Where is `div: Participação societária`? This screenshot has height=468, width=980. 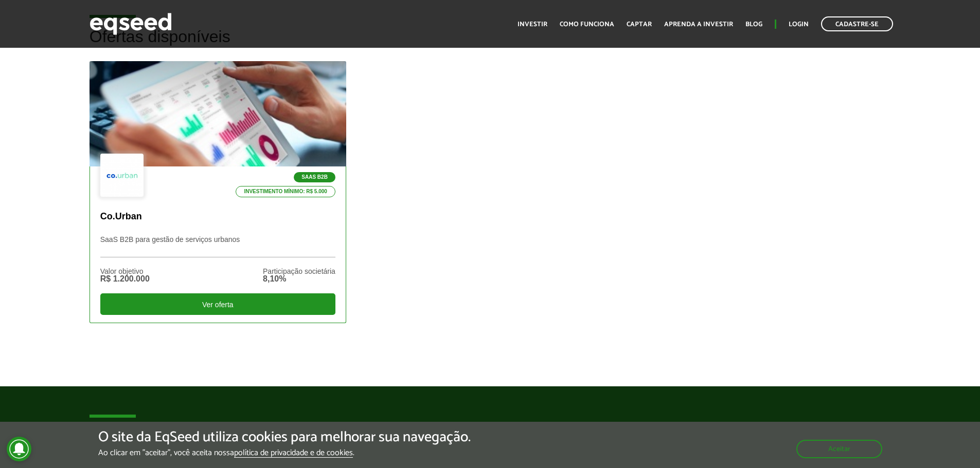
div: Participação societária is located at coordinates (299, 271).